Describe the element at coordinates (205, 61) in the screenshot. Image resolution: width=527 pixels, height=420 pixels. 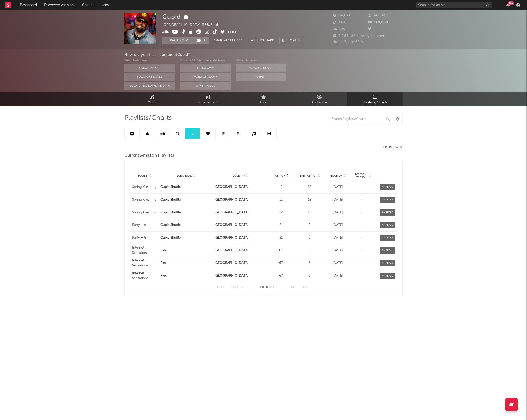
I see `div: Other A&R Discovery Methods` at that location.